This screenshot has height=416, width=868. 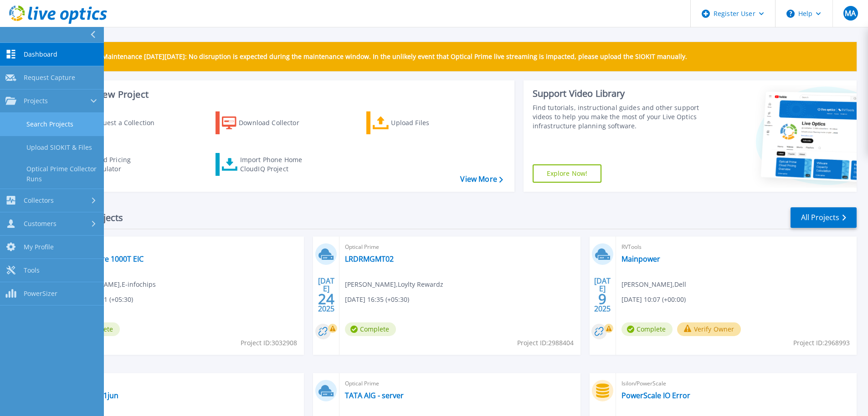 What do you see at coordinates (545, 342) in the screenshot?
I see `span: Project ID: 2988404` at bounding box center [545, 342].